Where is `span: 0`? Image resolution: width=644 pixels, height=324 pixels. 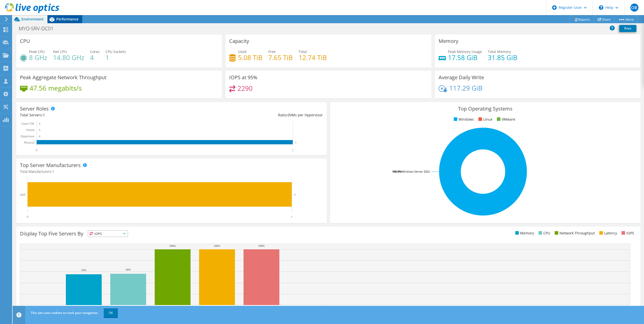
span: 0 is located at coordinates (289, 115).